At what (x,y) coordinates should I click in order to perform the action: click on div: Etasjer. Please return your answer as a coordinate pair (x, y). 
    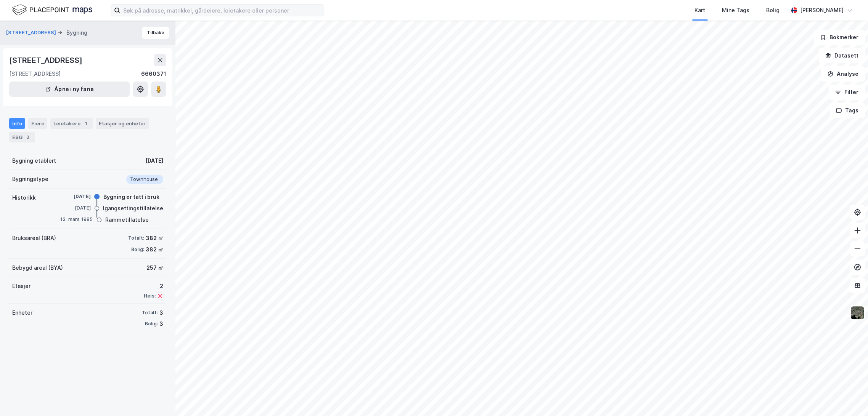
    Looking at the image, I should click on (22, 286).